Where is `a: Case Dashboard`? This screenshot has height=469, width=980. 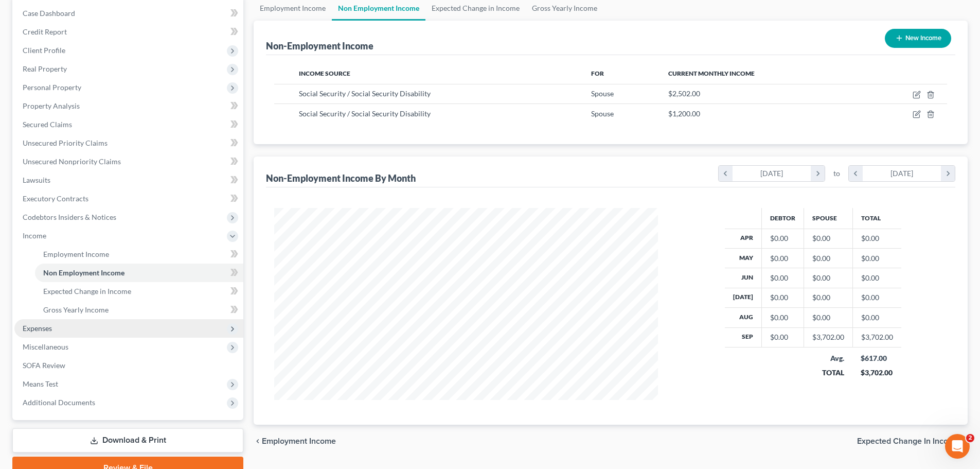
a: Case Dashboard is located at coordinates (129, 13).